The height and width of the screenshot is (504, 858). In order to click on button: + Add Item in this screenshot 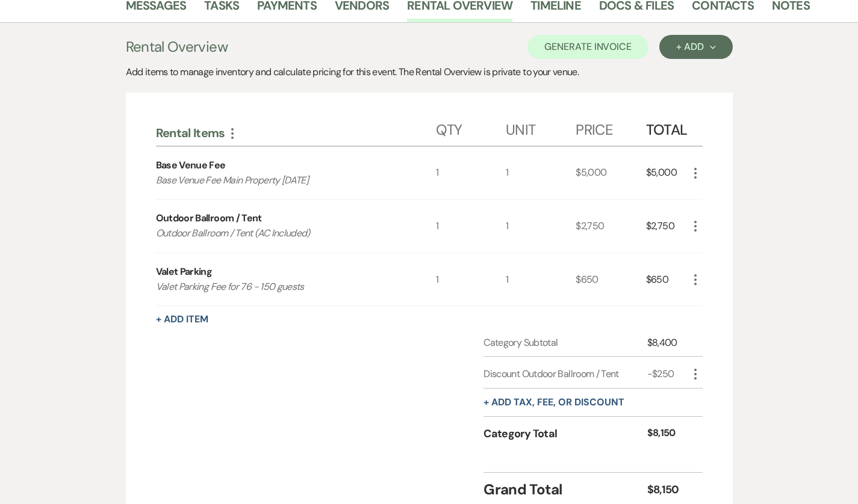, I will do `click(182, 319)`.